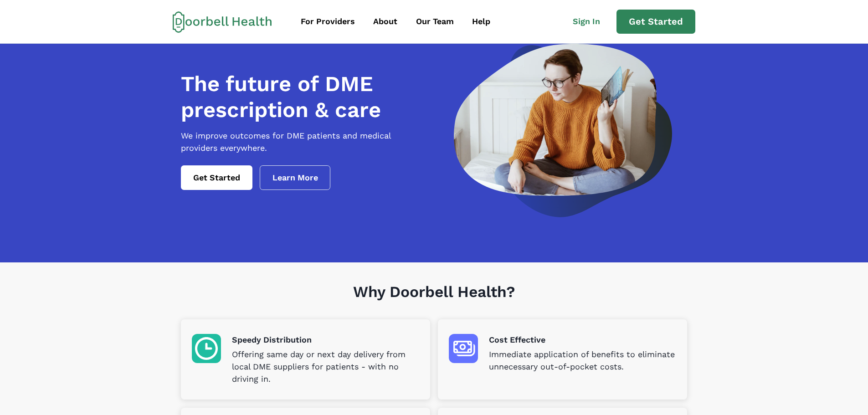 The width and height of the screenshot is (868, 415). I want to click on p: We improve outcomes for DME patients and medical providers everywhere., so click(305, 142).